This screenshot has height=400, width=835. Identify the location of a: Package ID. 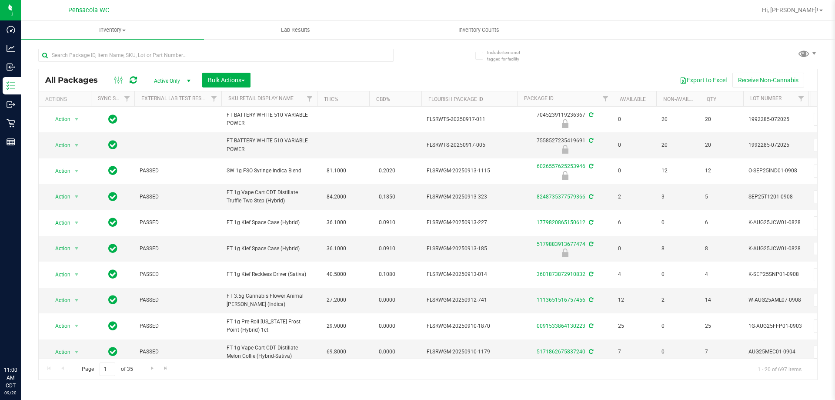
(539, 98).